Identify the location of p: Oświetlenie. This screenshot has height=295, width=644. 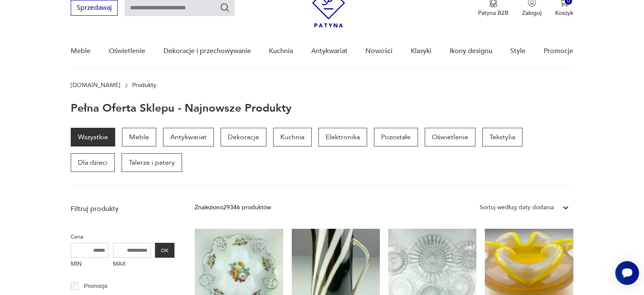
(450, 137).